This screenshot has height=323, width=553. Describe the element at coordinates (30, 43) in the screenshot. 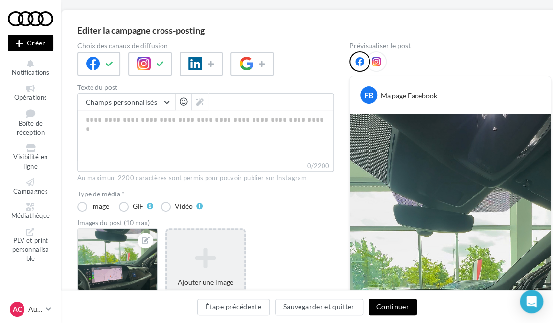

I see `div: Nouvelle campagne` at that location.